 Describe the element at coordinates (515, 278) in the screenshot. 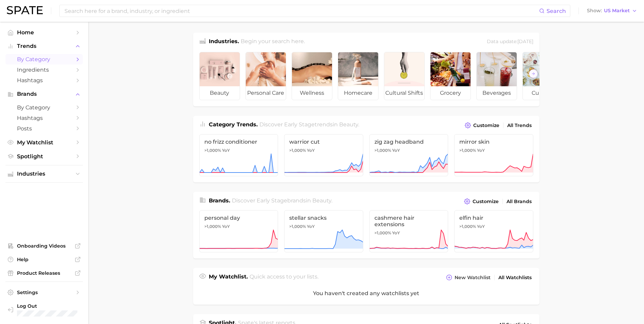

I see `span: All Watchlists` at that location.